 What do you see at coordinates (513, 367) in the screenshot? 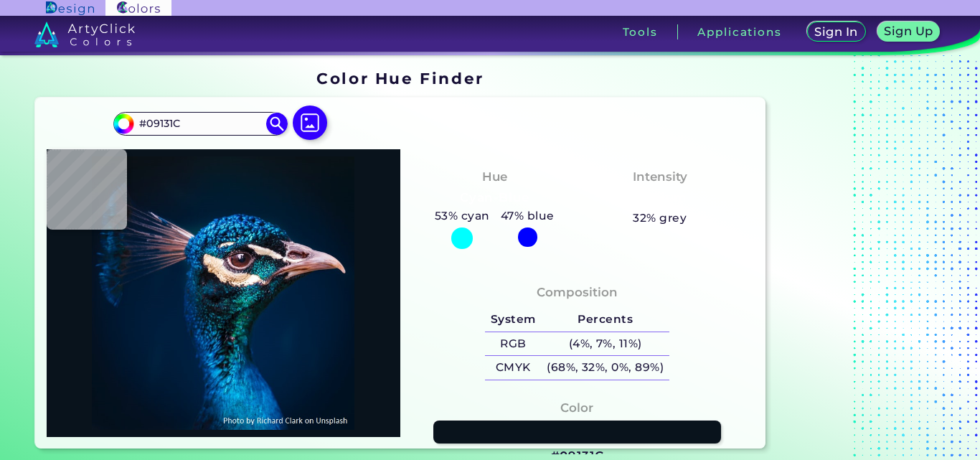
I see `h5: CMYK` at bounding box center [513, 367].